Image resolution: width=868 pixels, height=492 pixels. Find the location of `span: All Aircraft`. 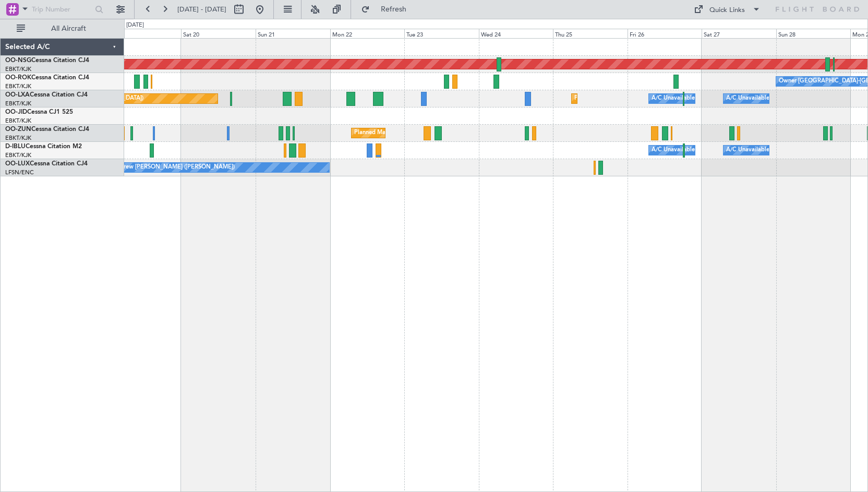

span: All Aircraft is located at coordinates (68, 29).